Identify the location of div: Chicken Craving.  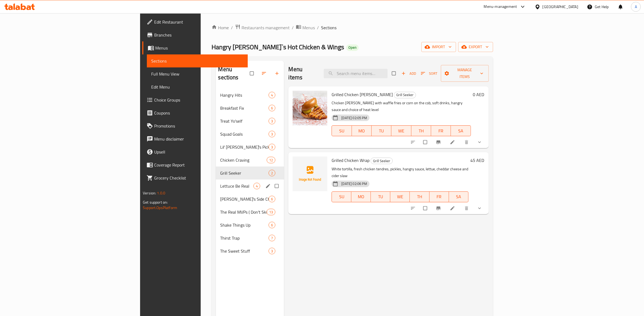
(243, 160).